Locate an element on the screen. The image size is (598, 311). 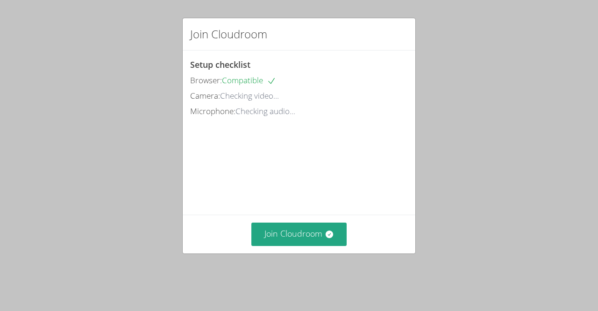
span: Camera: is located at coordinates (205, 95).